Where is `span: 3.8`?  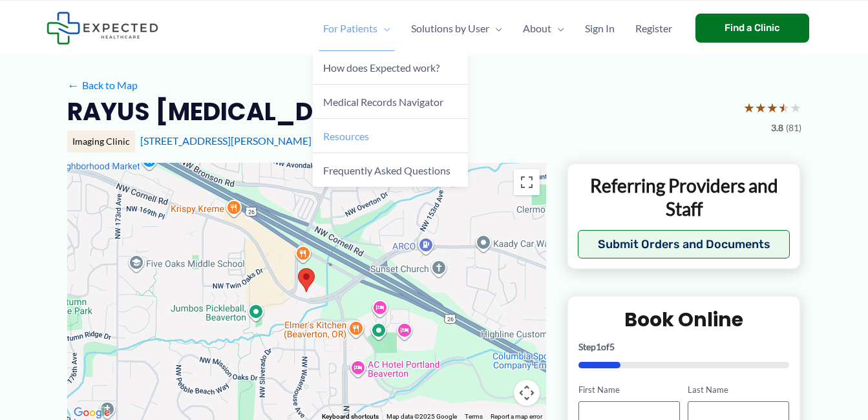
span: 3.8 is located at coordinates (777, 128).